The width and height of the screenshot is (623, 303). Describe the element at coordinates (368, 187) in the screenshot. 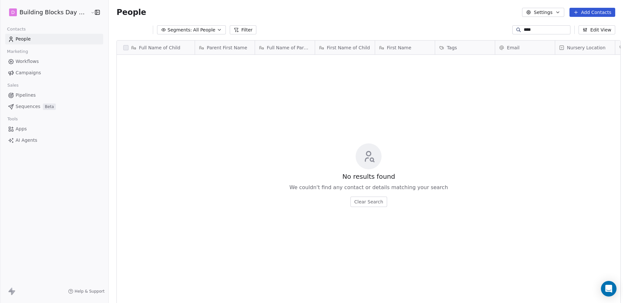

I see `span: We couldn't find any contact or details matching your search` at that location.